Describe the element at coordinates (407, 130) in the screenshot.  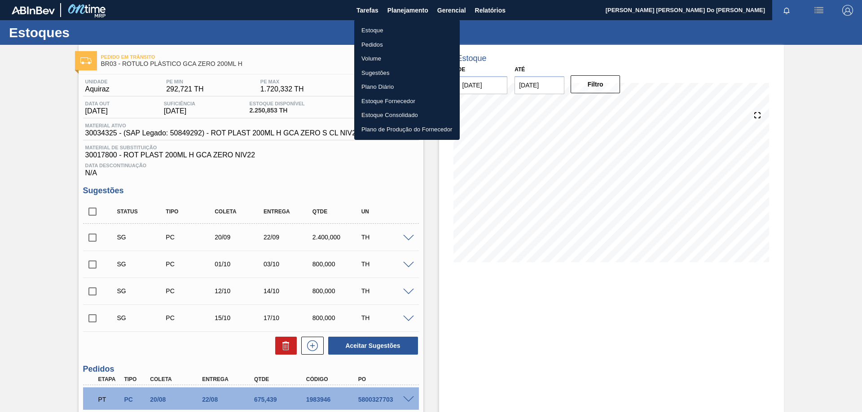
I see `li: Plano de Produção do Fornecedor` at that location.